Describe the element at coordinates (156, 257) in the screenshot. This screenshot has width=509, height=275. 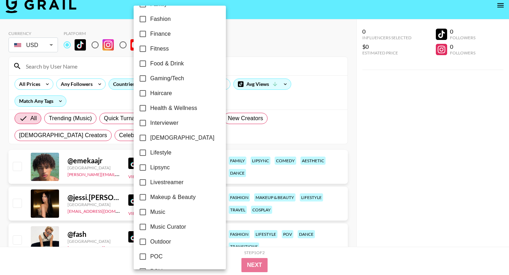
I see `span: POC` at that location.